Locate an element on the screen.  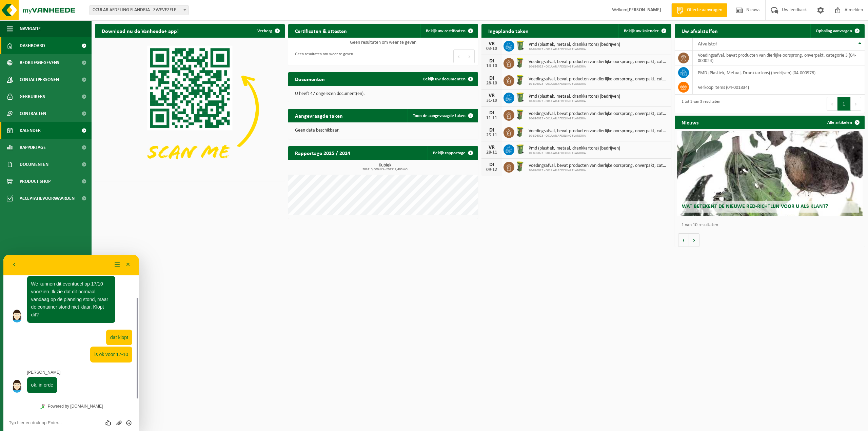
p: Geen data beschikbaar. is located at coordinates (383, 131).